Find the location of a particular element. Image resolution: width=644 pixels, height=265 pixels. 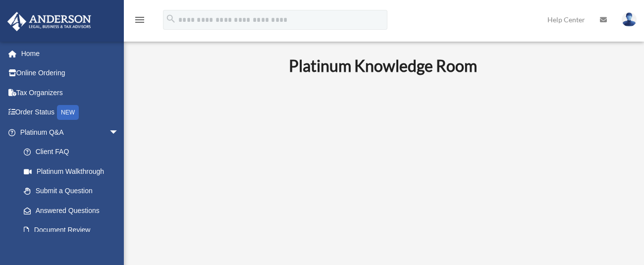

i: menu is located at coordinates (140, 20).